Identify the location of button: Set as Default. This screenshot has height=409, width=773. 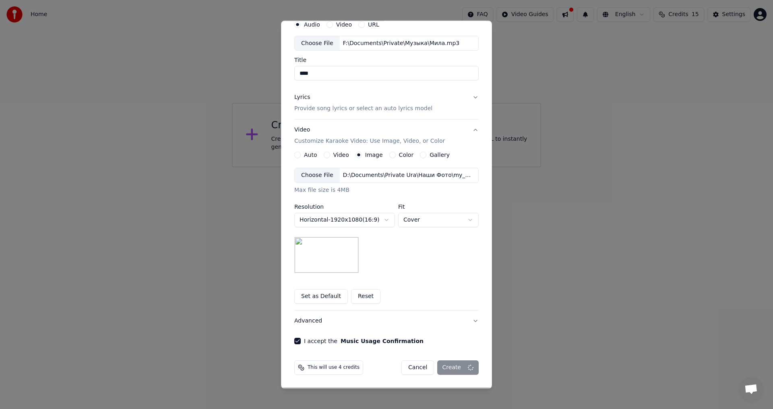
(321, 297).